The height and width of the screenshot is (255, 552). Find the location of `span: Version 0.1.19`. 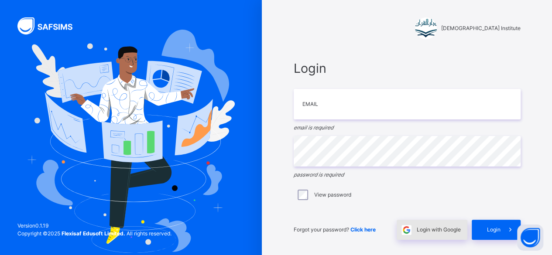

span: Version 0.1.19 is located at coordinates (94, 226).